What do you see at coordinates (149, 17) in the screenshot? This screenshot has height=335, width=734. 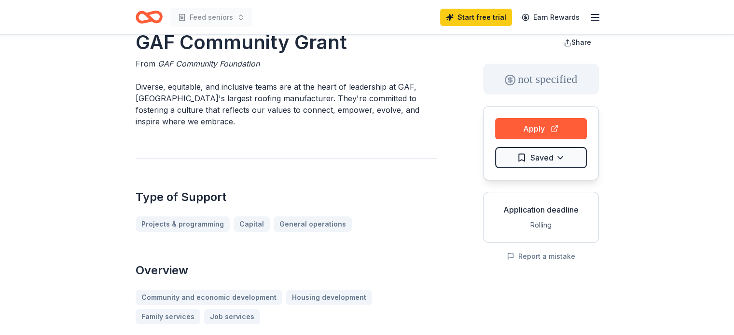 I see `a: Home` at bounding box center [149, 17].